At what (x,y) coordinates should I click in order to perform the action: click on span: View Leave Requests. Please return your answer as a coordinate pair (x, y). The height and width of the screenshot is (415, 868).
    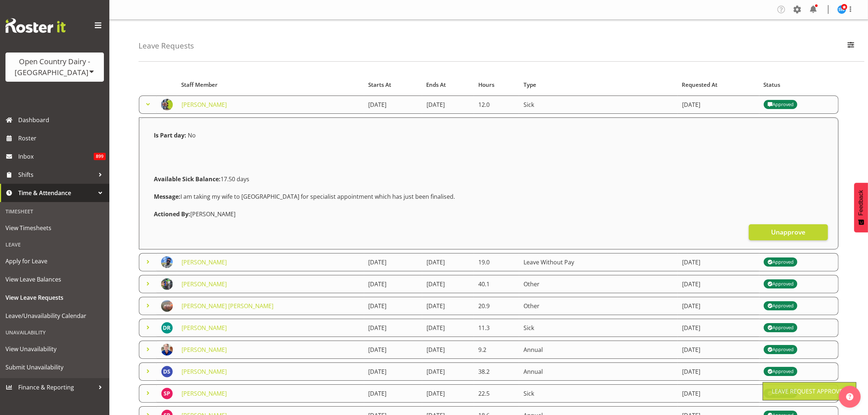
    Looking at the image, I should click on (55, 297).